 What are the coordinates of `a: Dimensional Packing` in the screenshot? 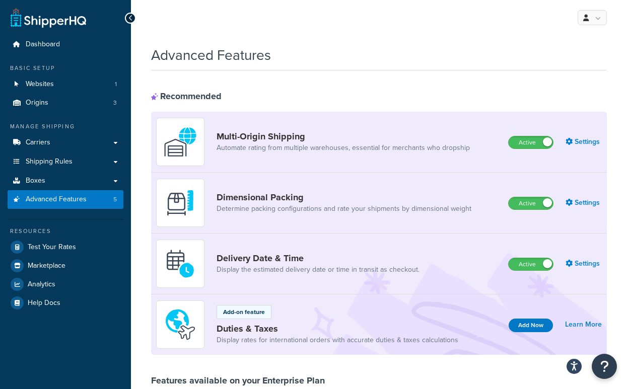 It's located at (344, 197).